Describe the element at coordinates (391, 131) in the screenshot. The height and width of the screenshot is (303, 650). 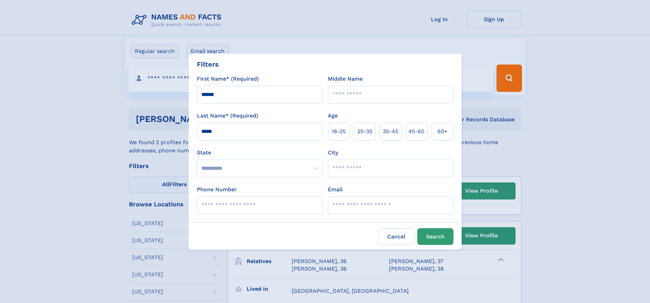
I see `span: 35‑45` at that location.